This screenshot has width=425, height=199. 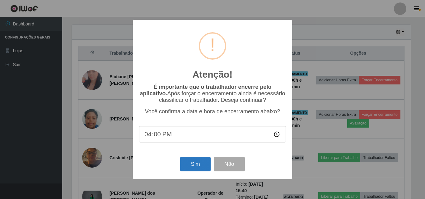 What do you see at coordinates (195, 164) in the screenshot?
I see `button: Sim` at bounding box center [195, 164].